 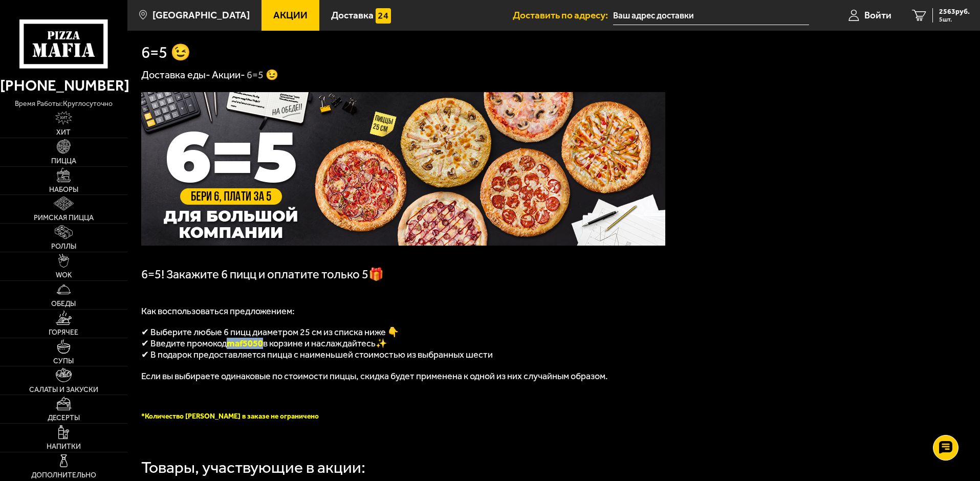 What do you see at coordinates (218, 311) in the screenshot?
I see `span: Как воспользоваться предложением:` at bounding box center [218, 311].